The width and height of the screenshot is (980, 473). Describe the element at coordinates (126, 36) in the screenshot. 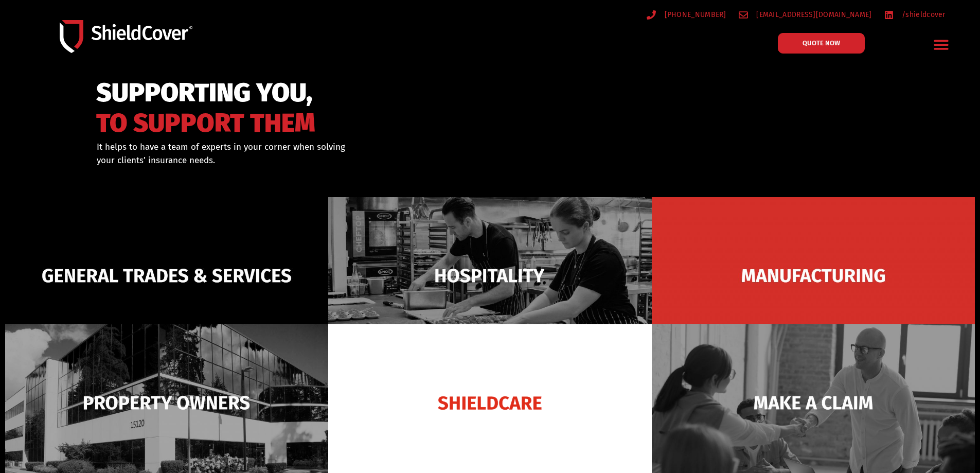

I see `img: Shield-Cover-Underwriting-Australia-logo-full` at that location.